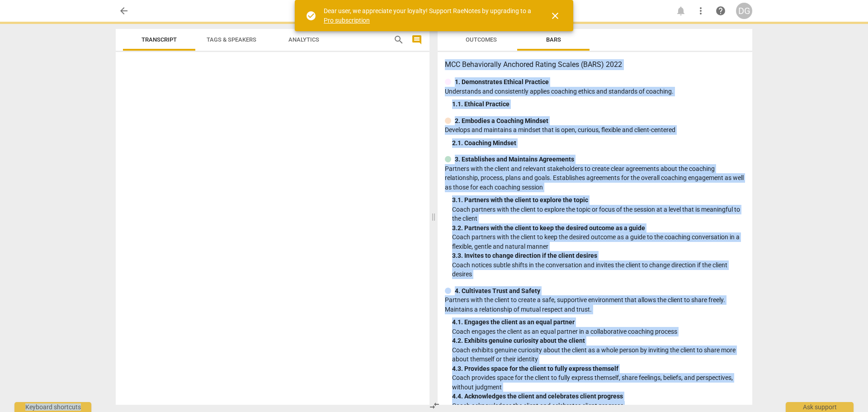 Image resolution: width=868 pixels, height=412 pixels. I want to click on button: Close, so click(555, 16).